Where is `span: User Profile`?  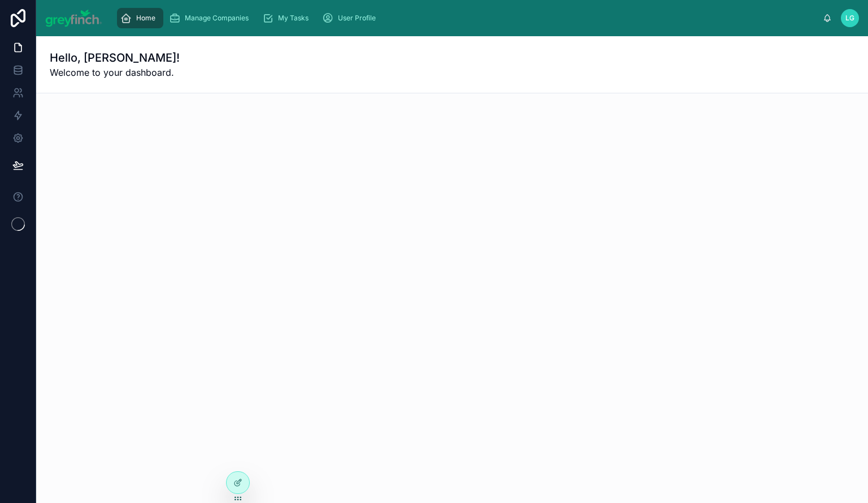 span: User Profile is located at coordinates (357, 18).